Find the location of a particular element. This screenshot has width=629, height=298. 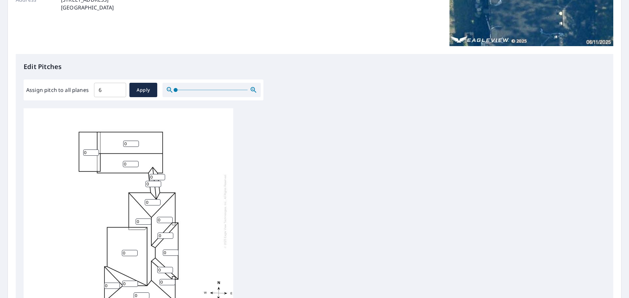

span: Apply is located at coordinates (143, 90).